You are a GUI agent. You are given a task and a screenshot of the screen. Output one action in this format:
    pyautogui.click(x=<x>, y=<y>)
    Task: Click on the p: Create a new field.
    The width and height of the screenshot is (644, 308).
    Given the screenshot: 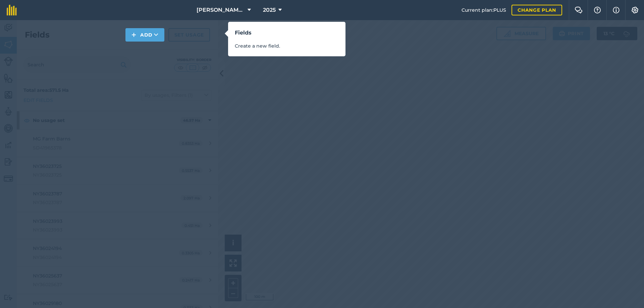 What is the action you would take?
    pyautogui.click(x=287, y=46)
    